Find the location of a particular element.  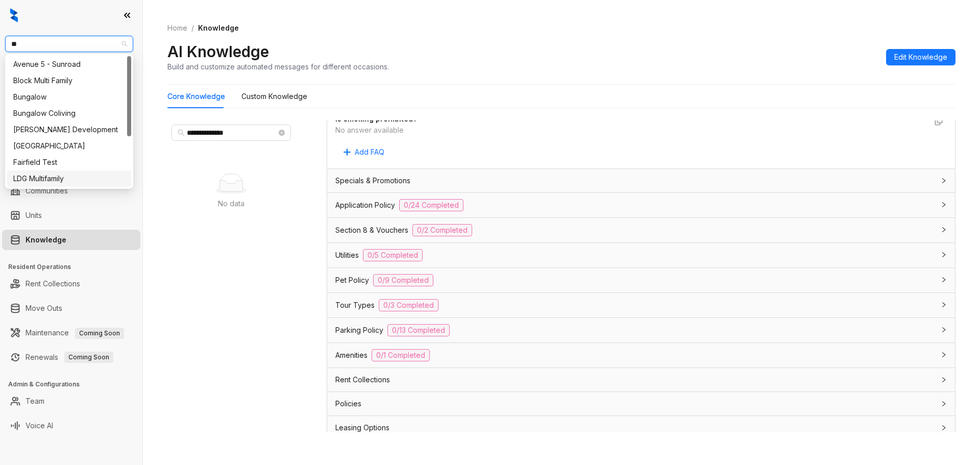

a: Home is located at coordinates (177, 28).